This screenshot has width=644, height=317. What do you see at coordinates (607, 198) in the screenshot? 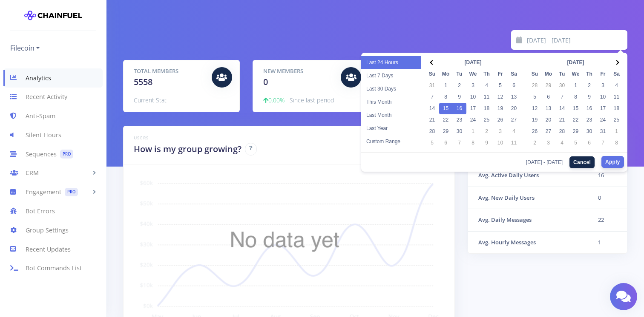
I see `td: 0` at bounding box center [607, 198].